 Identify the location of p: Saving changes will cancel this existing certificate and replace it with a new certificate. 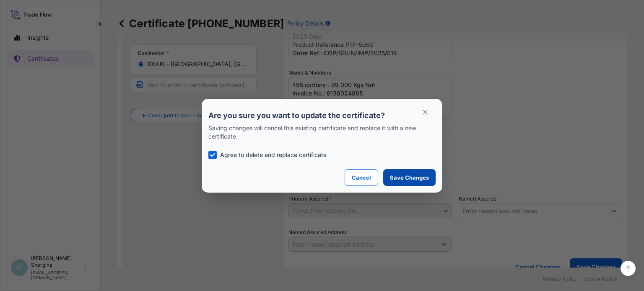
(322, 132).